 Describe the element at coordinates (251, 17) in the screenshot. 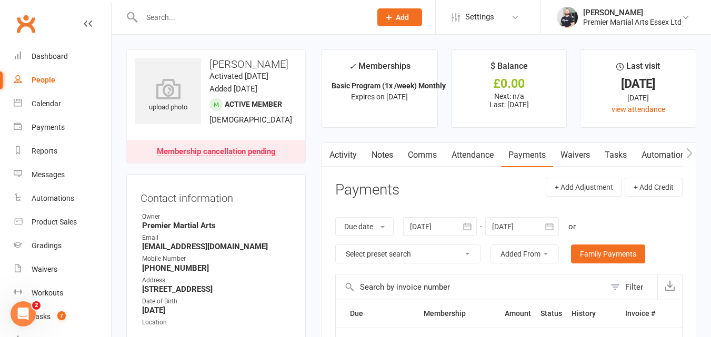

I see `input: Search...` at that location.